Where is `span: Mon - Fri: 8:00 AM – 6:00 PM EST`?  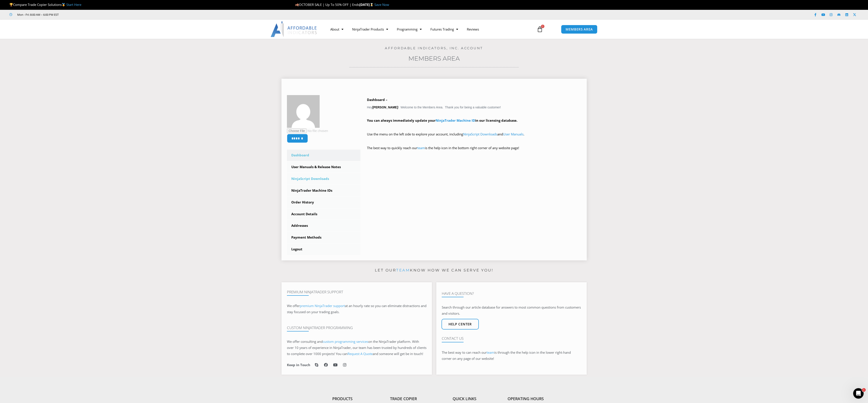
span: Mon - Fri: 8:00 AM – 6:00 PM EST is located at coordinates (37, 15).